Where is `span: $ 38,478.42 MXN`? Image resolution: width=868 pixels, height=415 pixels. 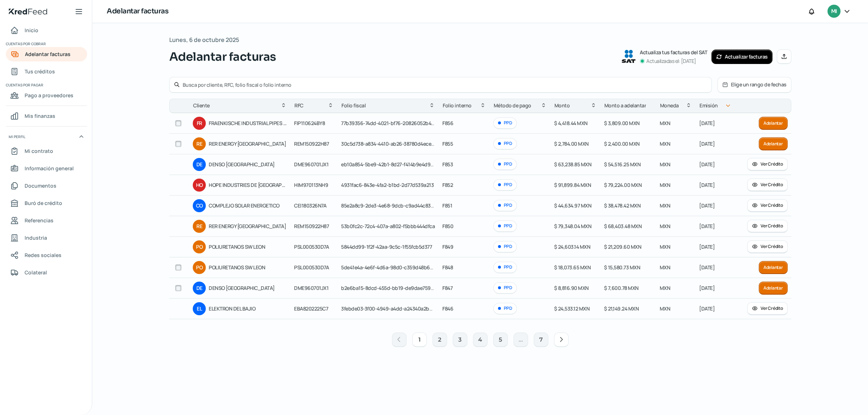
span: $ 38,478.42 MXN is located at coordinates (622, 206).